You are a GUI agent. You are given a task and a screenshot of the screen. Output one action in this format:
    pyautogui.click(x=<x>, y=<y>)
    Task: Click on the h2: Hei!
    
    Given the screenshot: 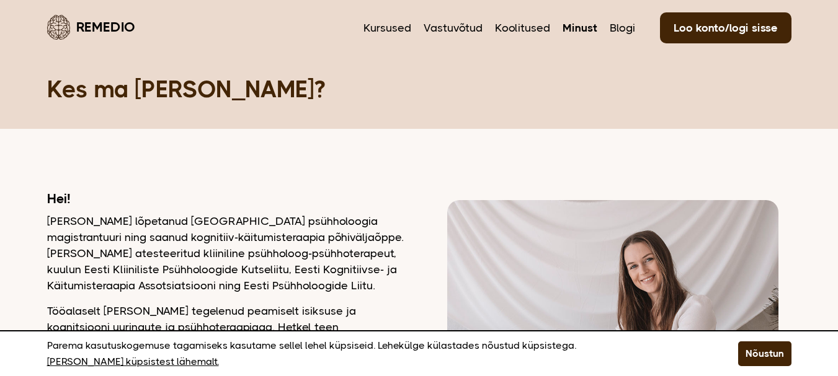 What is the action you would take?
    pyautogui.click(x=225, y=199)
    